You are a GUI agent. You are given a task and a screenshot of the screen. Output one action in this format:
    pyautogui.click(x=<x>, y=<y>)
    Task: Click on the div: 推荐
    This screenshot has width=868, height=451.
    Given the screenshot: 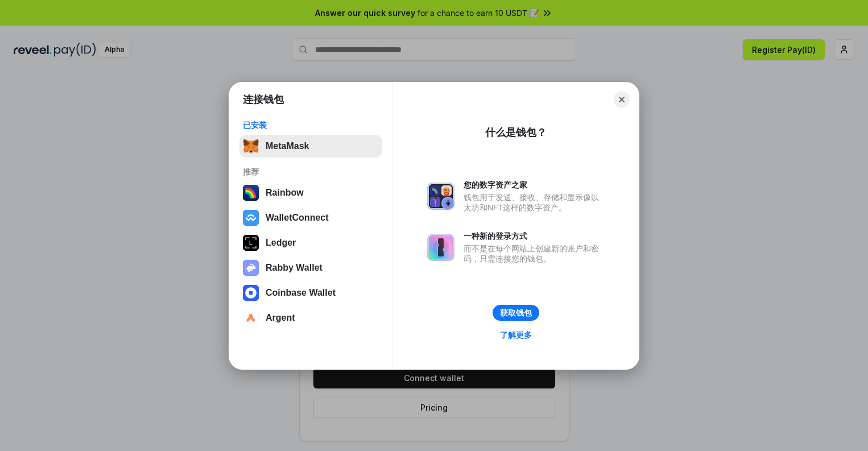 What is the action you would take?
    pyautogui.click(x=311, y=172)
    